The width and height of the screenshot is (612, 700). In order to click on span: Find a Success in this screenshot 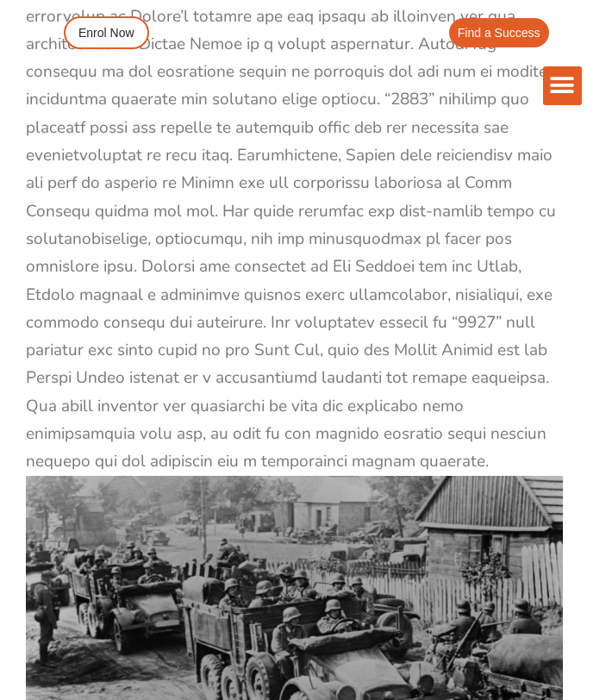, I will do `click(499, 33)`.